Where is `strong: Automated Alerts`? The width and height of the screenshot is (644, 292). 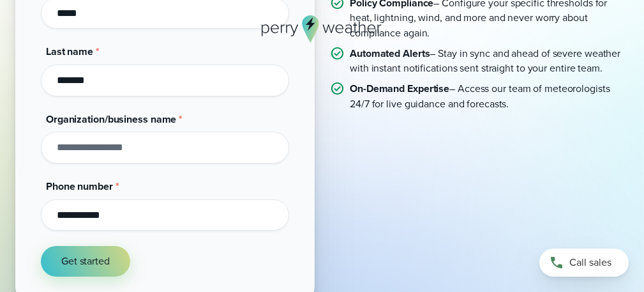
strong: Automated Alerts is located at coordinates (389, 53).